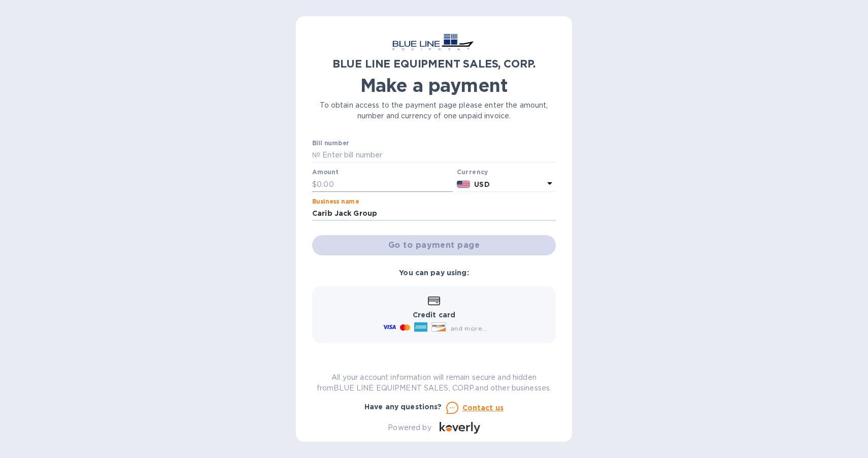 The image size is (868, 458). Describe the element at coordinates (434, 63) in the screenshot. I see `b: BLUE LINE EQUIPMENT SALES, CORP.` at that location.